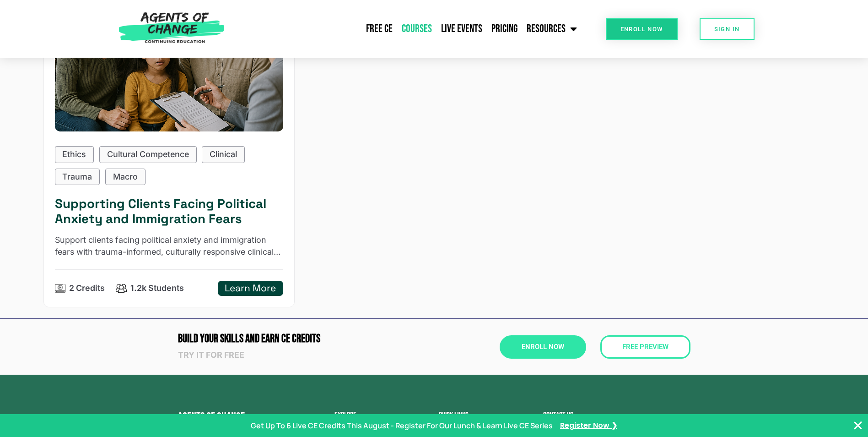 The width and height of the screenshot is (868, 437). Describe the element at coordinates (233, 417) in the screenshot. I see `h4: Agents of Change` at that location.